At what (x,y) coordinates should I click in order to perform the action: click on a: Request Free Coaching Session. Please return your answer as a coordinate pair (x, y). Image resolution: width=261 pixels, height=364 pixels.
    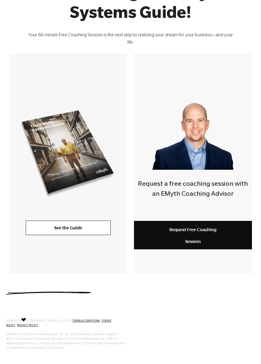
    Looking at the image, I should click on (193, 235).